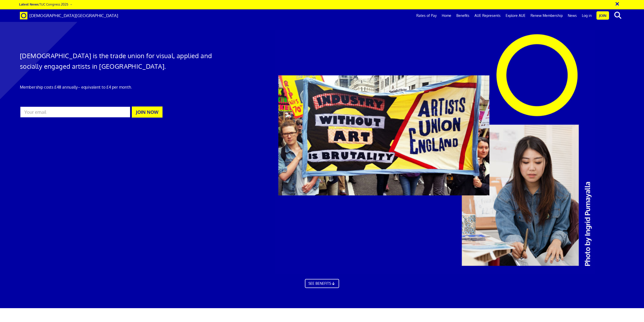 The image size is (644, 322). Describe the element at coordinates (547, 15) in the screenshot. I see `a: Renew Membership` at that location.